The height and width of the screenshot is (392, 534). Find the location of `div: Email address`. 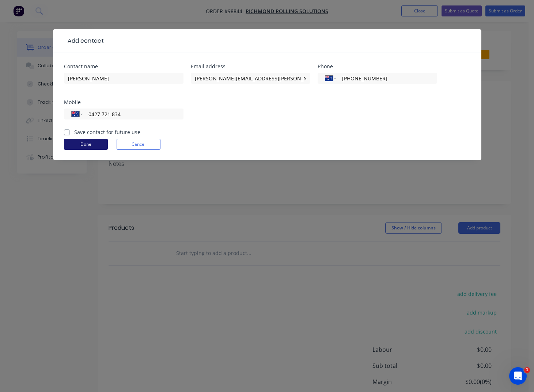

div: Email address is located at coordinates (250, 67).